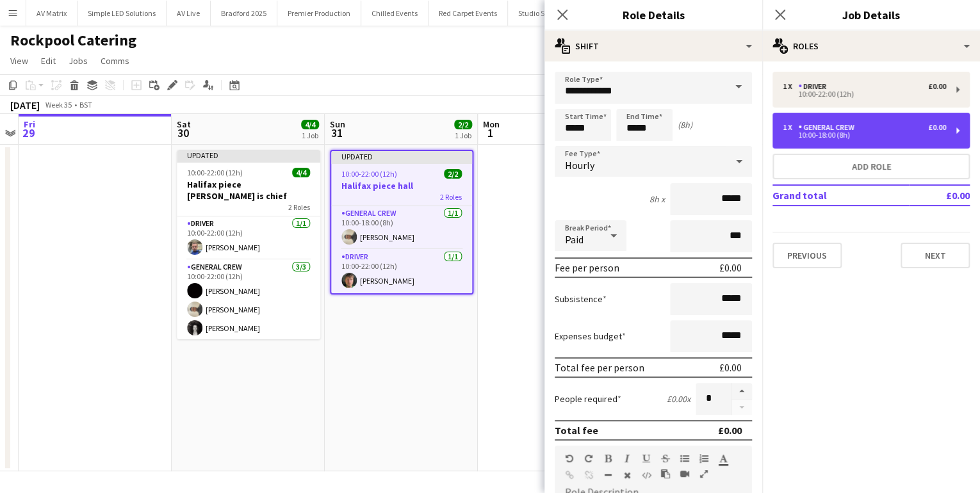 This screenshot has height=493, width=980. What do you see at coordinates (741, 391) in the screenshot?
I see `button: Increase` at bounding box center [741, 391].